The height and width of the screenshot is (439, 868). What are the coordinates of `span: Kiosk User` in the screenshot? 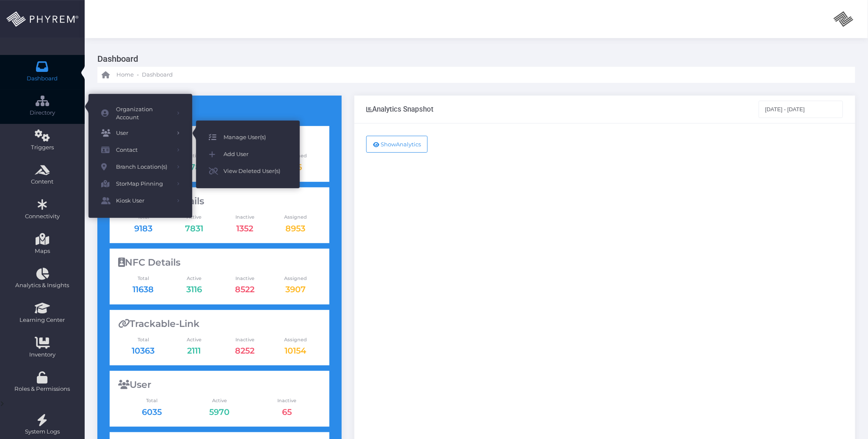 It's located at (143, 201).